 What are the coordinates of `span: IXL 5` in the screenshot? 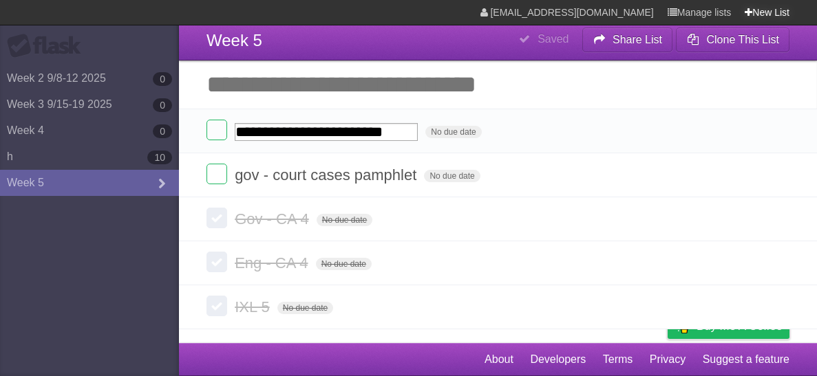 It's located at (254, 307).